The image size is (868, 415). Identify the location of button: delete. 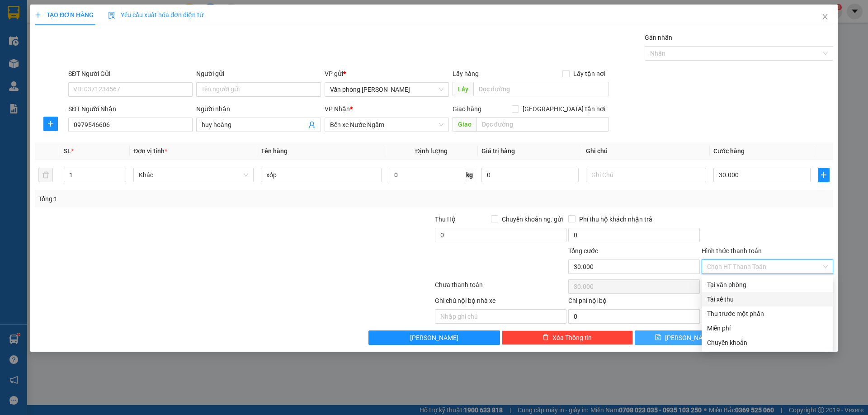
(46, 175).